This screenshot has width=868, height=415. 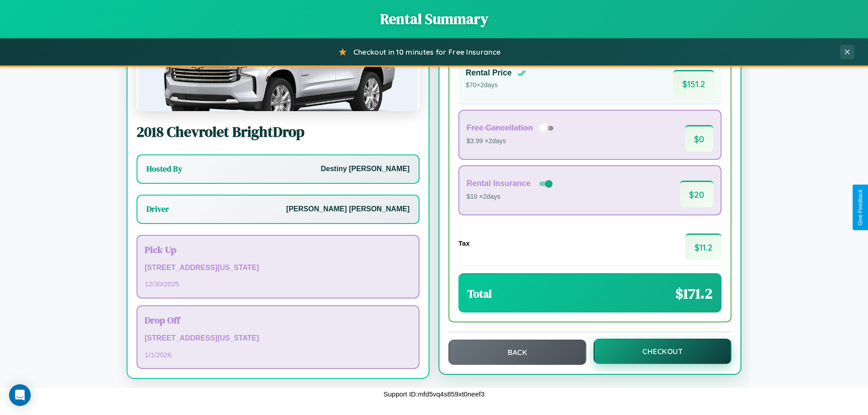 I want to click on span: $ 11.2, so click(x=704, y=247).